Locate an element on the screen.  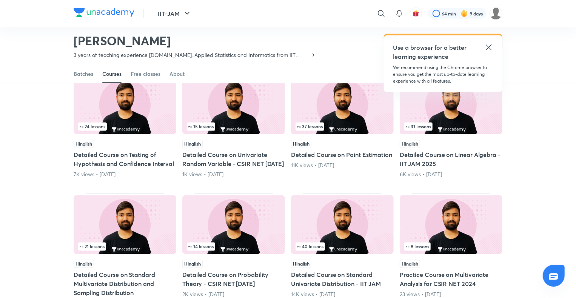
h5: Practice Course on Multivariate Analysis for CSIR NET 2024 is located at coordinates (451, 280).